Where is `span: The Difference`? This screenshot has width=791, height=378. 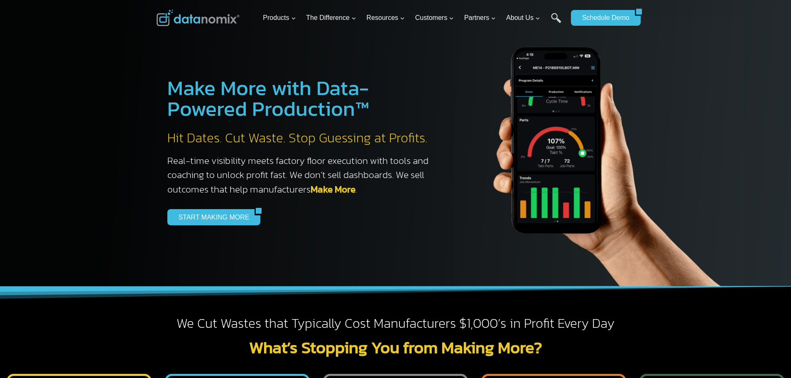 span: The Difference is located at coordinates (331, 18).